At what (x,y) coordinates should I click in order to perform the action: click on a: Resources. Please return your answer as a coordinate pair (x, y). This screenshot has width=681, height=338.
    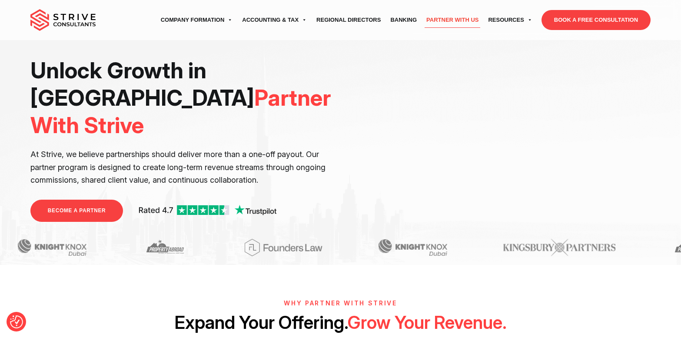
    Looking at the image, I should click on (510, 20).